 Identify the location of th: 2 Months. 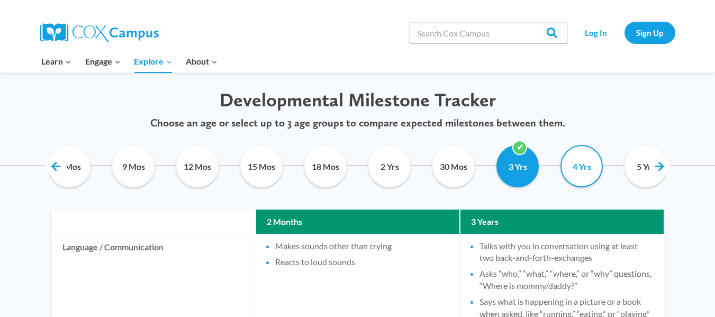
(358, 222).